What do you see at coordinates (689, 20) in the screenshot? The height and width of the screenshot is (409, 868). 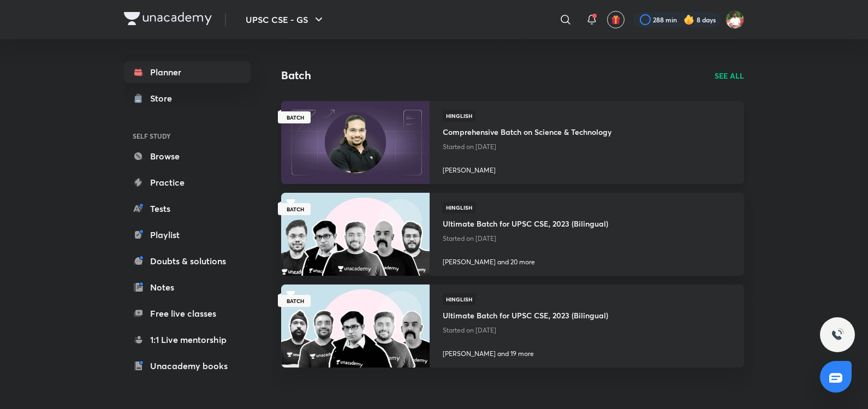 I see `img: streak` at bounding box center [689, 20].